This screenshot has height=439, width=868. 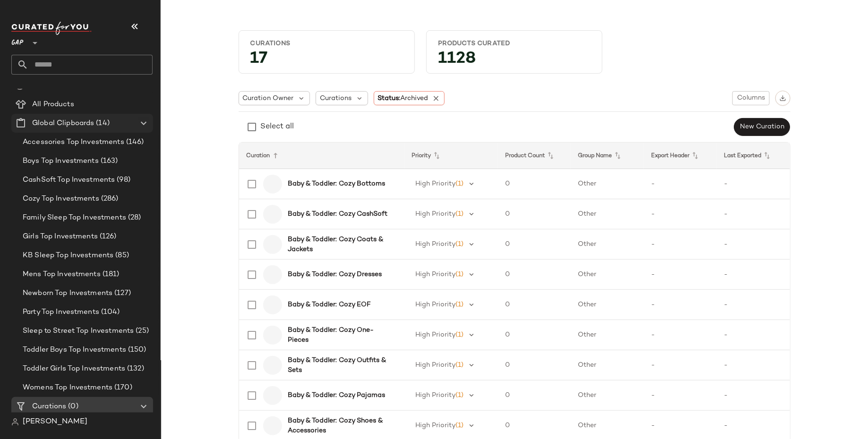 What do you see at coordinates (123, 180) in the screenshot?
I see `span: (98)` at bounding box center [123, 180].